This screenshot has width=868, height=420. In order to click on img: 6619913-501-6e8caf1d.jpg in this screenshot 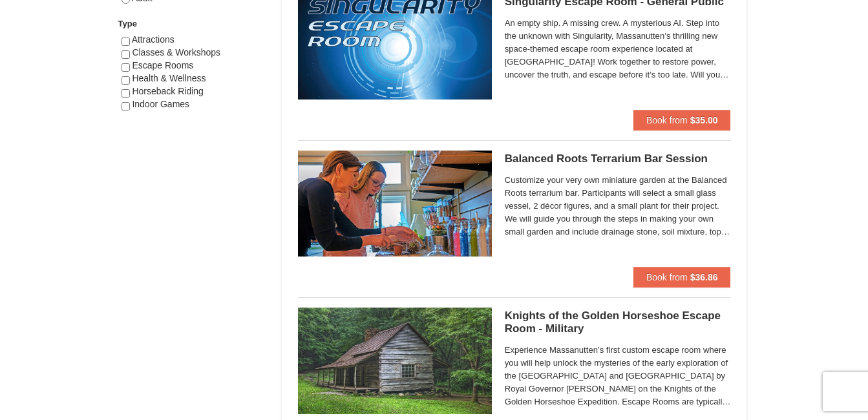, I will do `click(395, 361)`.